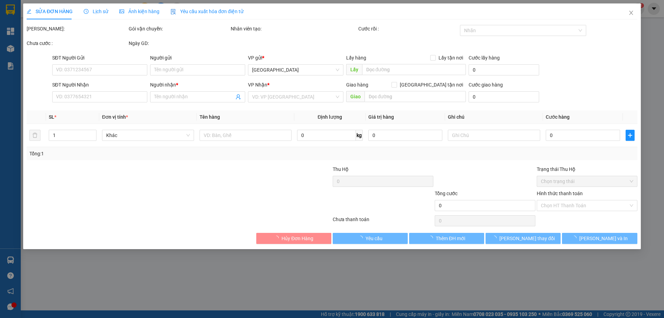  I want to click on span: Lấy hàng, so click(356, 58).